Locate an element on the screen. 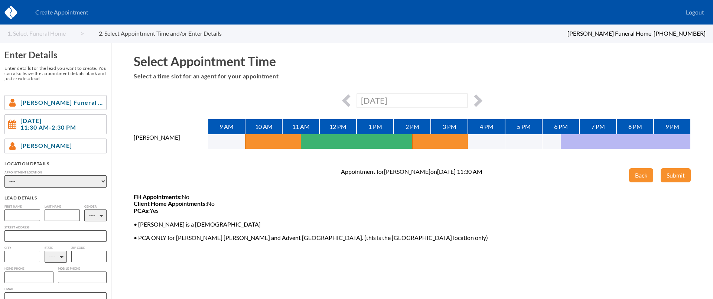 Image resolution: width=713 pixels, height=299 pixels. div: 9 PM is located at coordinates (672, 127).